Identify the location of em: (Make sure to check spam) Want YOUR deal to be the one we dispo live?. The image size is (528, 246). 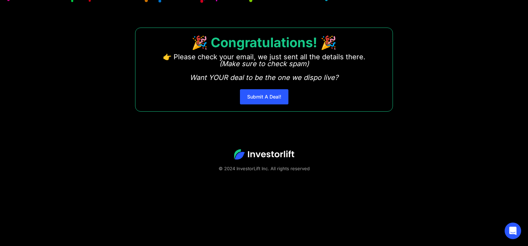
(264, 70).